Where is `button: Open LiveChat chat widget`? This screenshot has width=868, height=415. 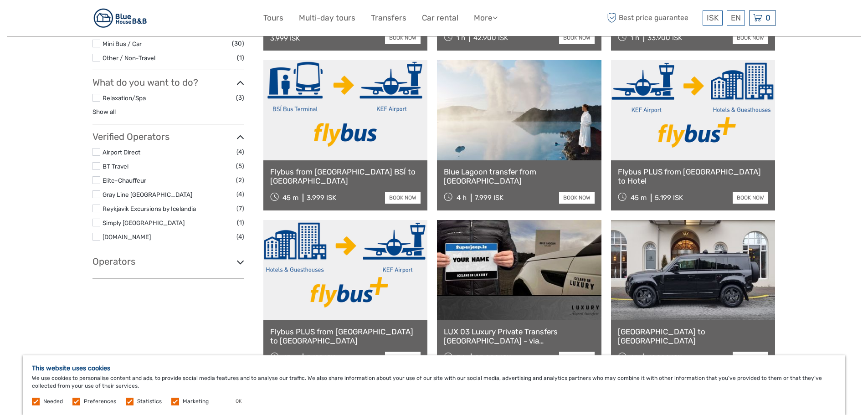 button: Open LiveChat chat widget is located at coordinates (110, 19).